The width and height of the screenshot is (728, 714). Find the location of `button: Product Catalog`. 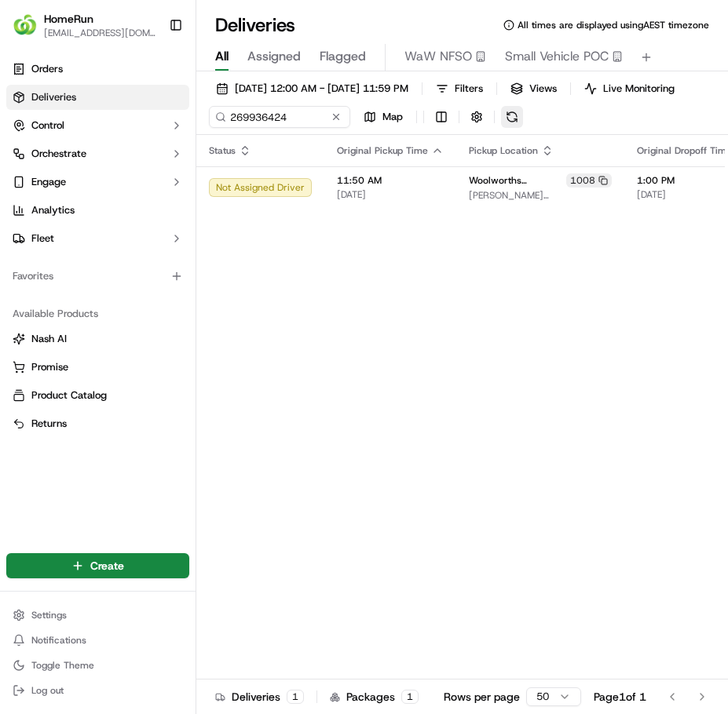

button: Product Catalog is located at coordinates (97, 396).